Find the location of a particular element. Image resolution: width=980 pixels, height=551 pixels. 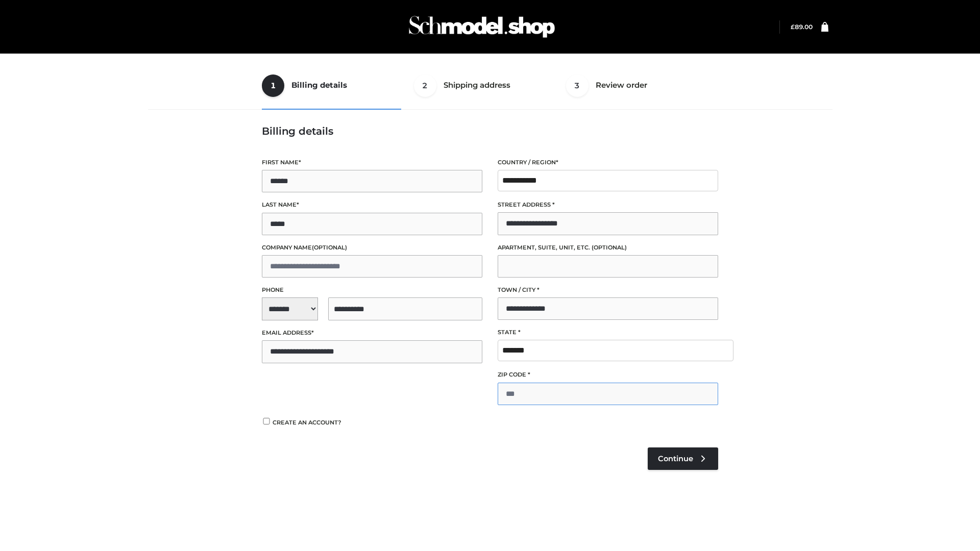

a: Schmodel Admin 964 is located at coordinates (482, 27).